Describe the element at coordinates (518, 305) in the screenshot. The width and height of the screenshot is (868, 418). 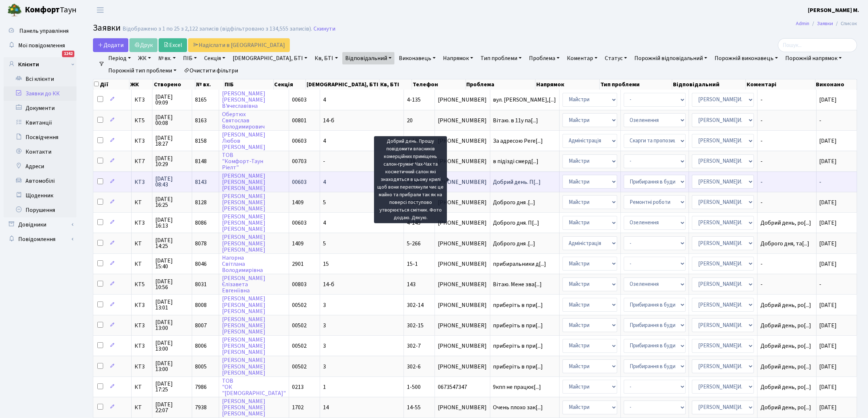
I see `span: приберіть в при[...]` at that location.